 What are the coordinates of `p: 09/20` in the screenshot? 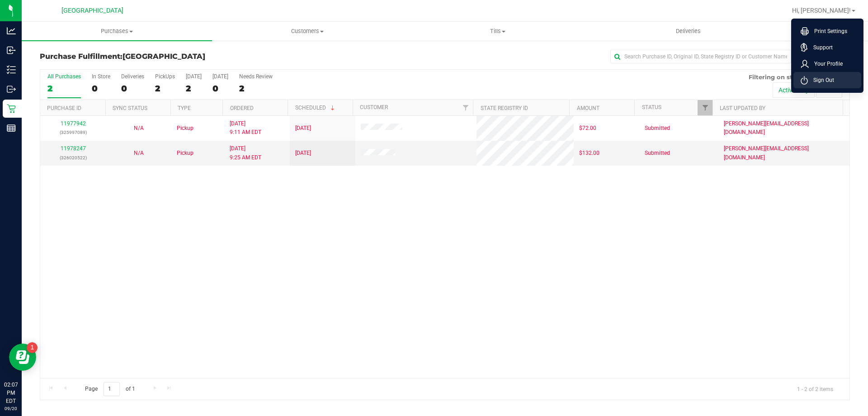 It's located at (11, 408).